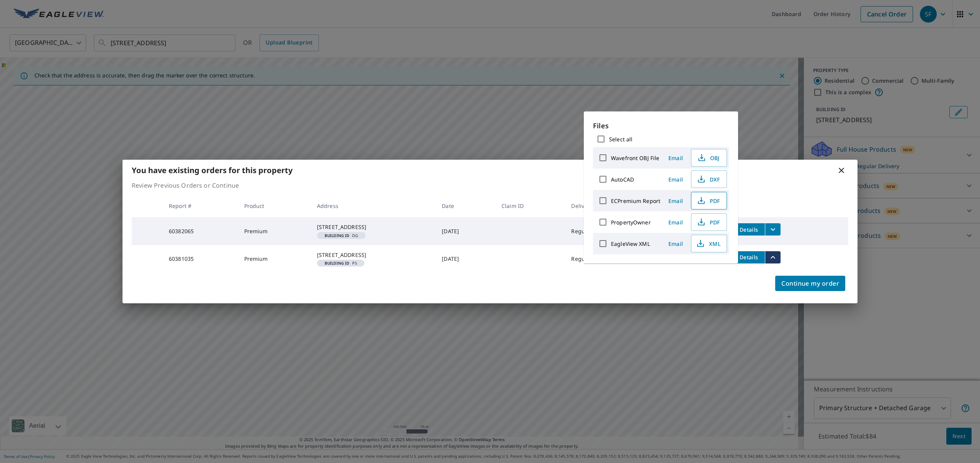 The height and width of the screenshot is (463, 980). What do you see at coordinates (599, 205) in the screenshot?
I see `th: Delivery` at bounding box center [599, 205].